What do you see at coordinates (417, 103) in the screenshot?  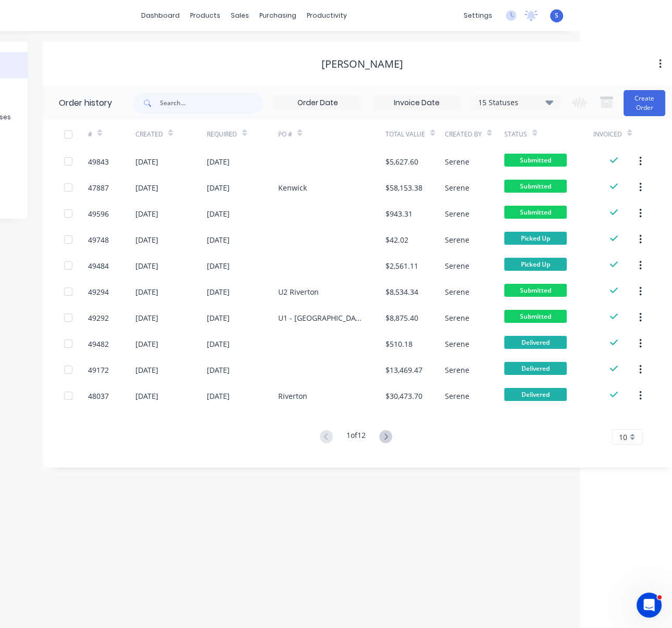 I see `input: Invoice Date` at bounding box center [417, 103].